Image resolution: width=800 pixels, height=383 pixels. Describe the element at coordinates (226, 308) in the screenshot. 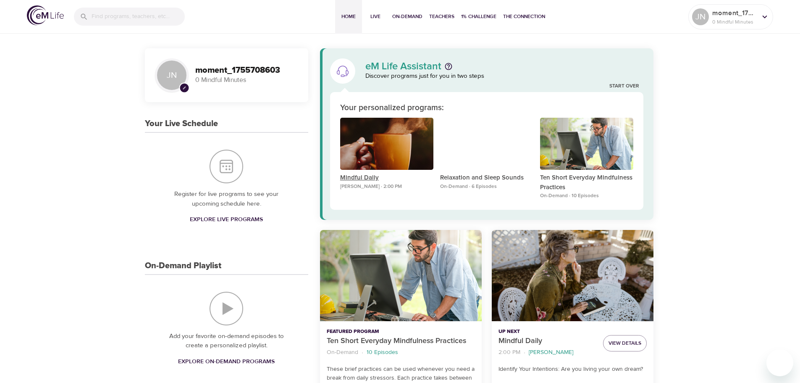

I see `img: On-Demand Playlist` at that location.